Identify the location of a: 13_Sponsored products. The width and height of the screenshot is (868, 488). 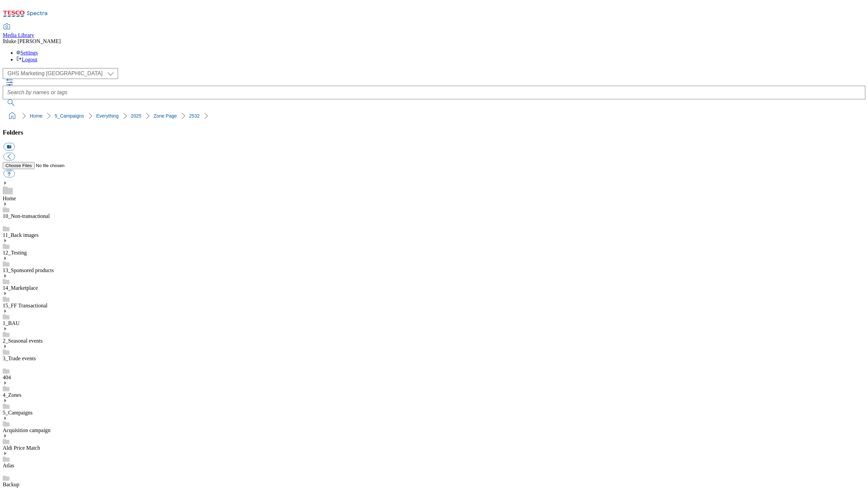
(28, 270).